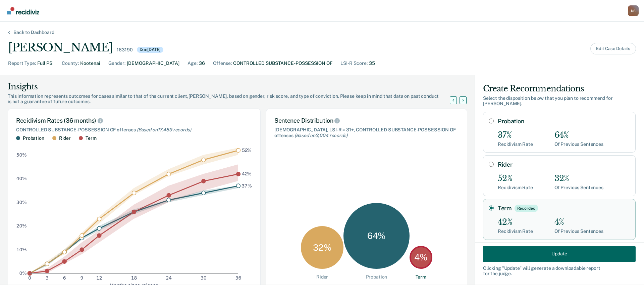 This screenshot has width=644, height=293. Describe the element at coordinates (222, 63) in the screenshot. I see `div: Offense :` at that location.